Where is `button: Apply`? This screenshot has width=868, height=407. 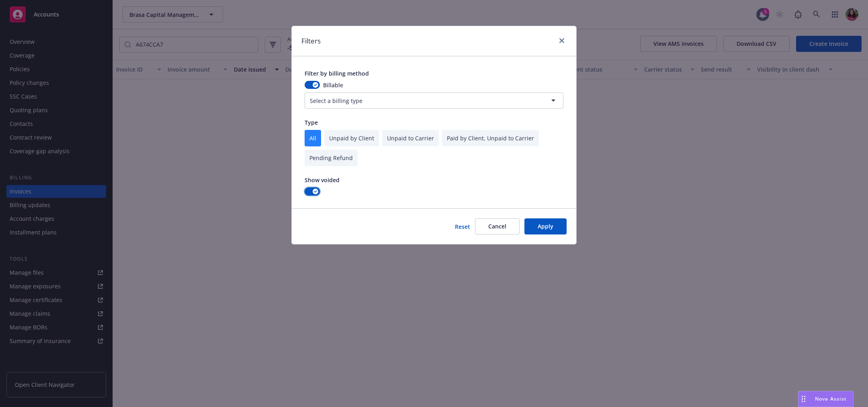 button: Apply is located at coordinates (545, 226).